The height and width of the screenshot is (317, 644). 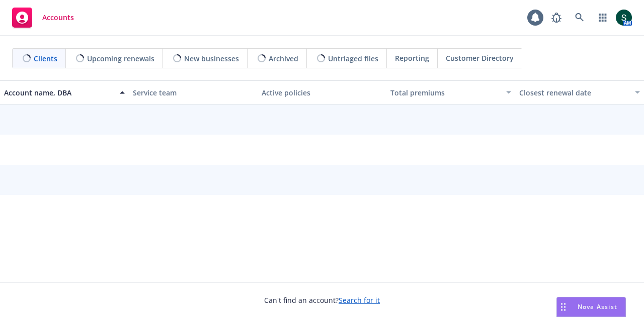 What do you see at coordinates (322, 92) in the screenshot?
I see `button: Active policies` at bounding box center [322, 92].